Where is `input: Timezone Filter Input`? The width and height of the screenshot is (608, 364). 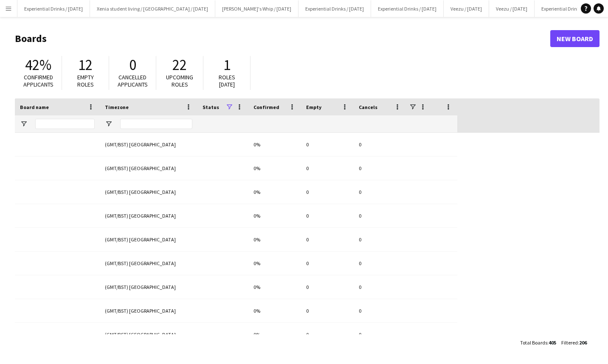
input: Timezone Filter Input is located at coordinates (156, 124).